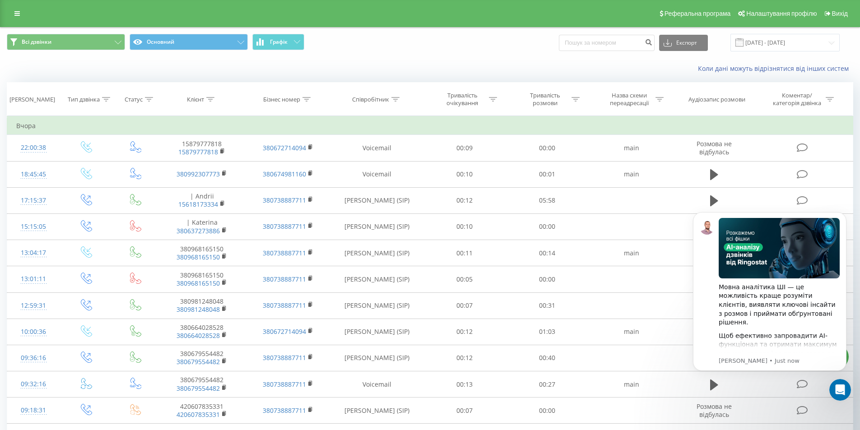 This screenshot has height=430, width=860. I want to click on td: 420607835331, so click(202, 411).